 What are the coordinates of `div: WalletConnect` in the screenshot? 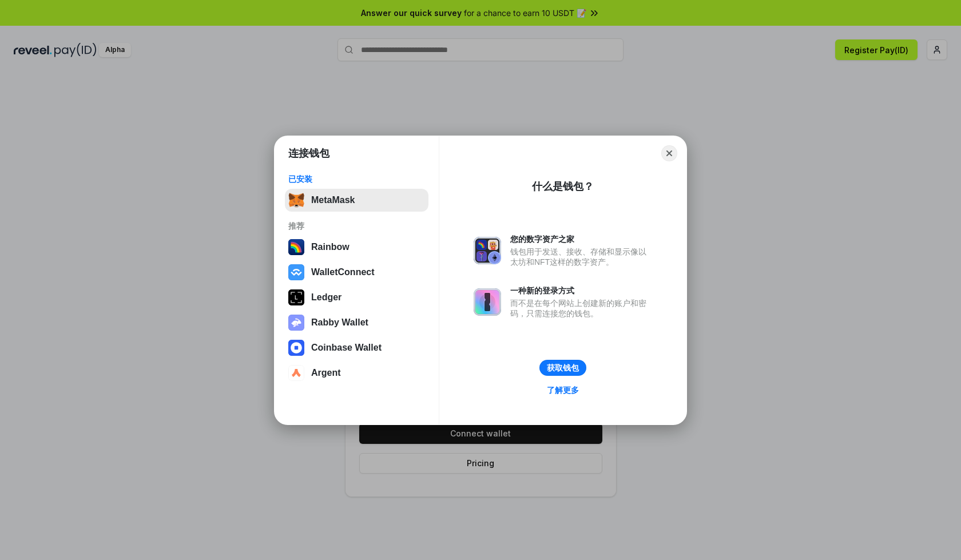 It's located at (342, 272).